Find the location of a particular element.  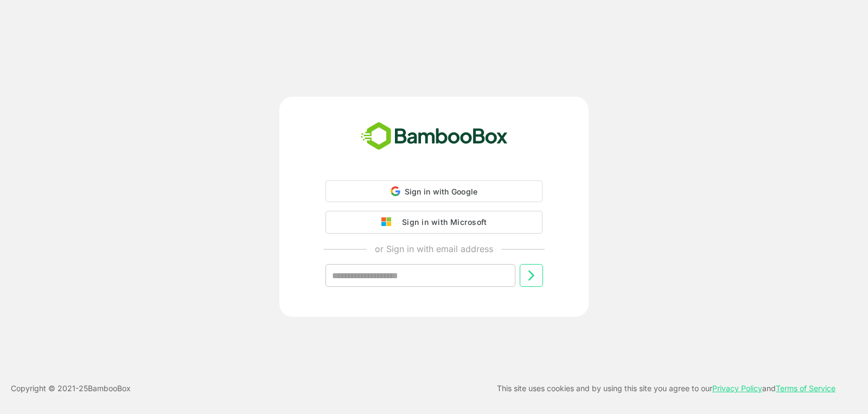

p: Copyright © 2021- 25 BambooBox is located at coordinates (70, 388).